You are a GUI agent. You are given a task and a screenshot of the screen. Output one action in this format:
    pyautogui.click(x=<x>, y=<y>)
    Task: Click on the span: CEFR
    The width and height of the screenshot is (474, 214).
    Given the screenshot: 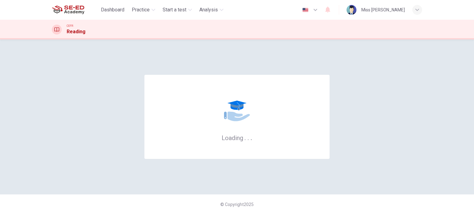 What is the action you would take?
    pyautogui.click(x=70, y=26)
    